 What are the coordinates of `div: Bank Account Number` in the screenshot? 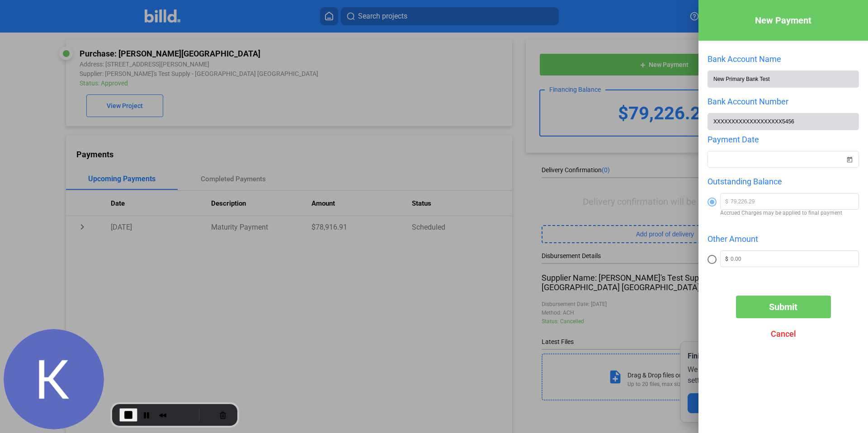 It's located at (783, 101).